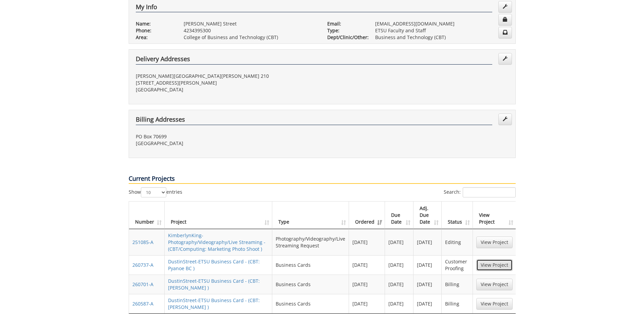 Image resolution: width=644 pixels, height=314 pixels. Describe the element at coordinates (442, 38) in the screenshot. I see `p: Business and Technology (CBT)` at that location.